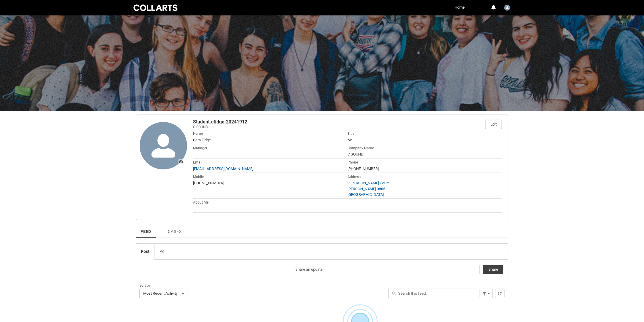 This screenshot has width=644, height=322. I want to click on span: Name, so click(198, 133).